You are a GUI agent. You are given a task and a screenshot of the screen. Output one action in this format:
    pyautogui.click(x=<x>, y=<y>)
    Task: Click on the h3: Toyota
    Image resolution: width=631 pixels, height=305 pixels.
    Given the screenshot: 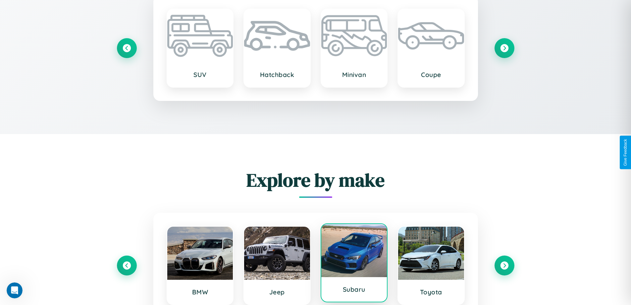 What is the action you would take?
    pyautogui.click(x=431, y=292)
    